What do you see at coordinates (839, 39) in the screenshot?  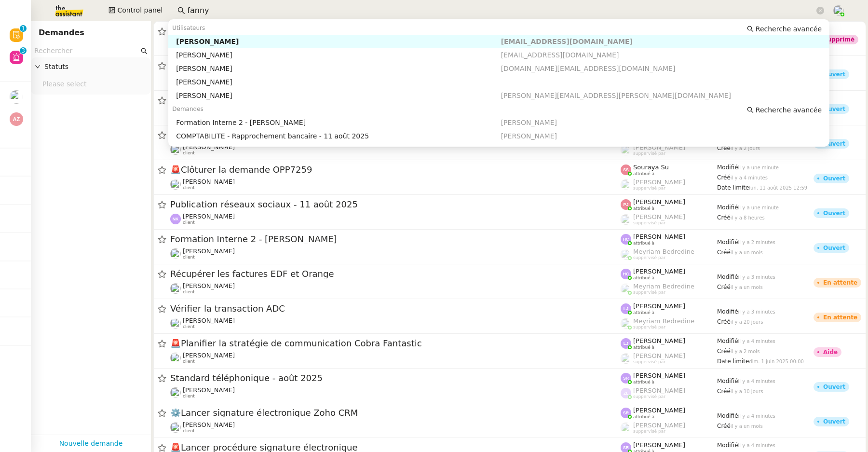 I see `div: Supprimé` at bounding box center [839, 39].